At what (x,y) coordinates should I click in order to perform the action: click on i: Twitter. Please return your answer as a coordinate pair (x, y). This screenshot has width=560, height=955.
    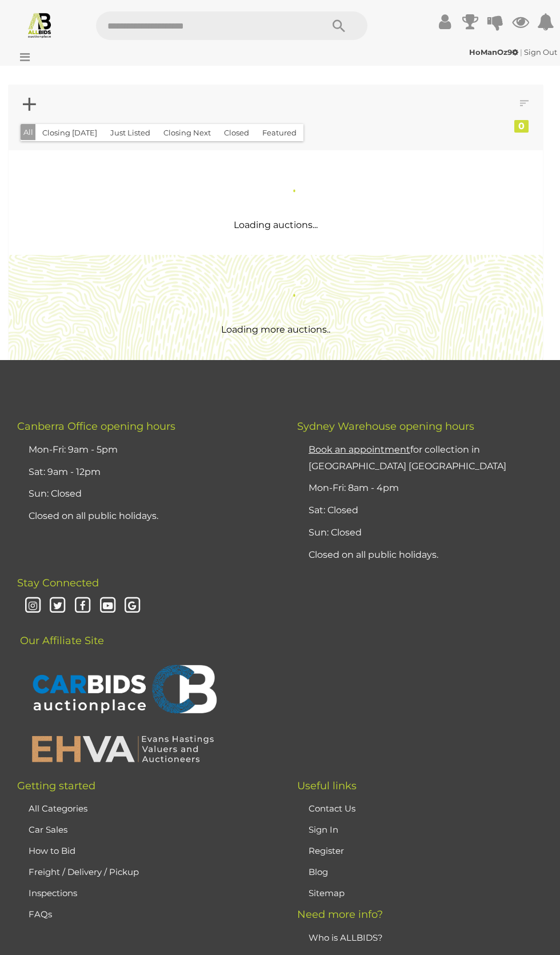
    Looking at the image, I should click on (58, 605).